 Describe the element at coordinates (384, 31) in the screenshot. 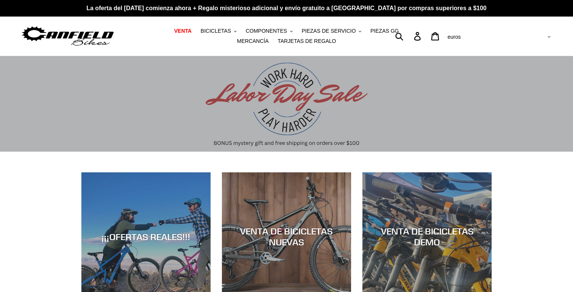

I see `a: PIEZAS GG` at that location.